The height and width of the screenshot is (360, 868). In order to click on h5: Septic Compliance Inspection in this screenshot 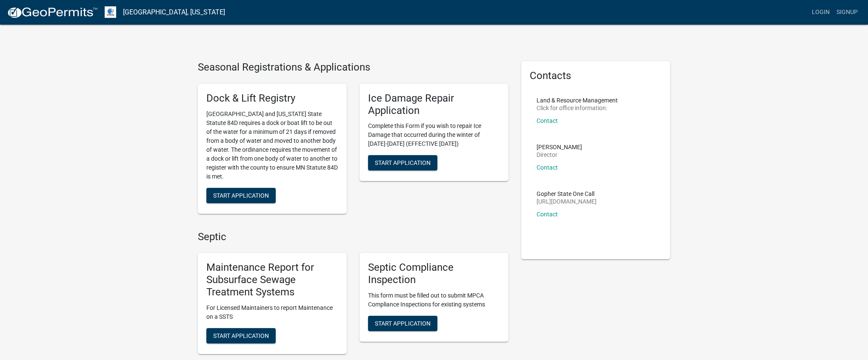, I will do `click(434, 274)`.